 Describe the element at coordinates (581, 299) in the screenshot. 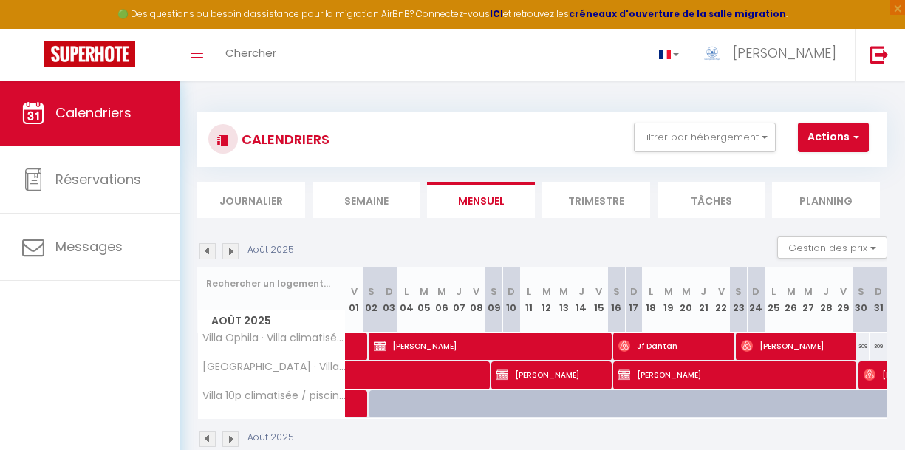

I see `th: 14` at that location.